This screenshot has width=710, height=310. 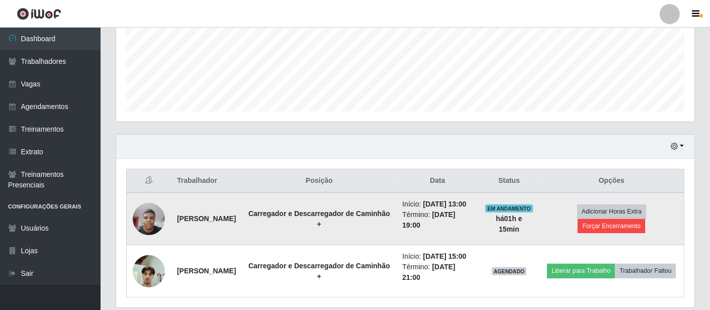 I want to click on img: 1758840904411.jpeg, so click(x=149, y=271).